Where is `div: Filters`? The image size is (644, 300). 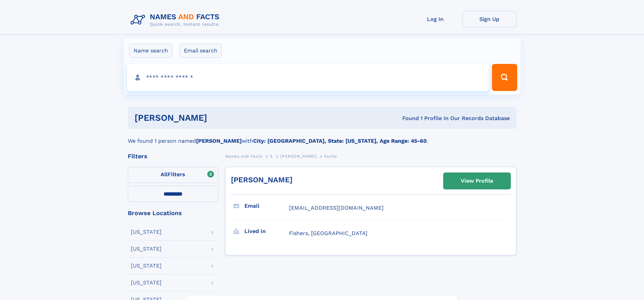 div: Filters is located at coordinates (173, 157).